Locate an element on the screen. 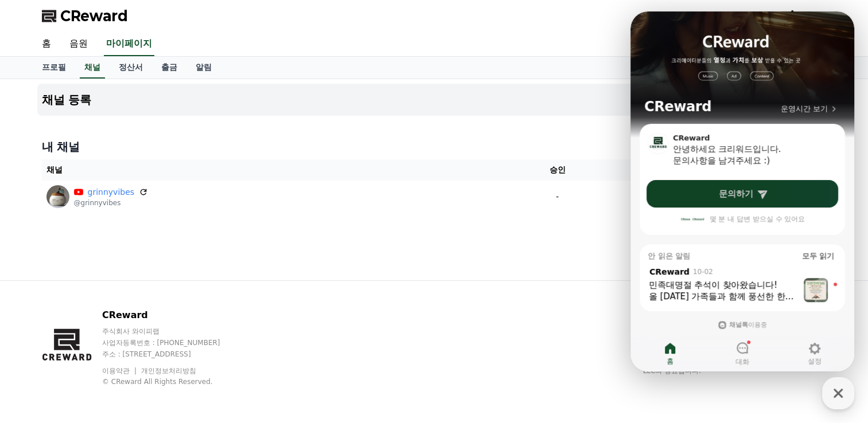  p: 주식회사 와이피랩 is located at coordinates (172, 332).